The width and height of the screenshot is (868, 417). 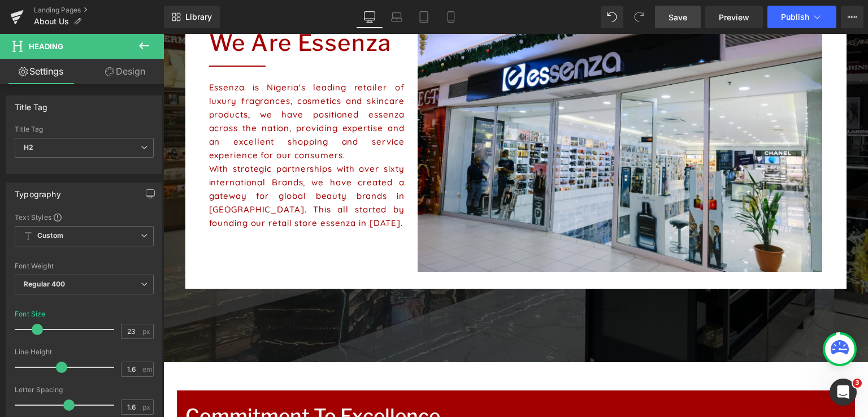 What do you see at coordinates (84, 352) in the screenshot?
I see `div: Line Height` at bounding box center [84, 352].